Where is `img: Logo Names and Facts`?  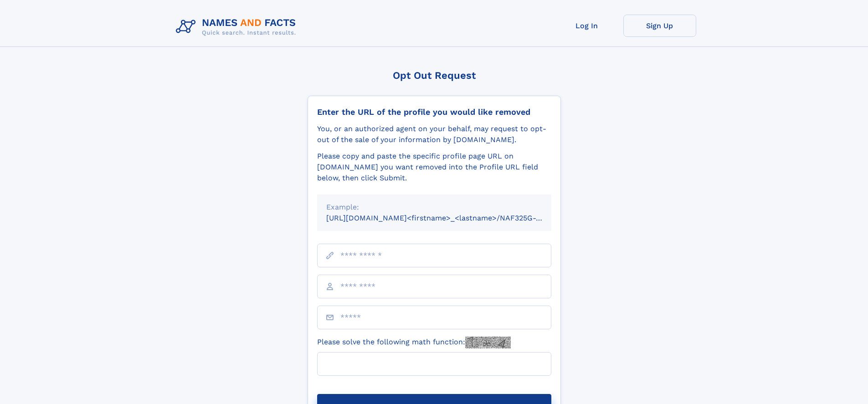 img: Logo Names and Facts is located at coordinates (238, 27).